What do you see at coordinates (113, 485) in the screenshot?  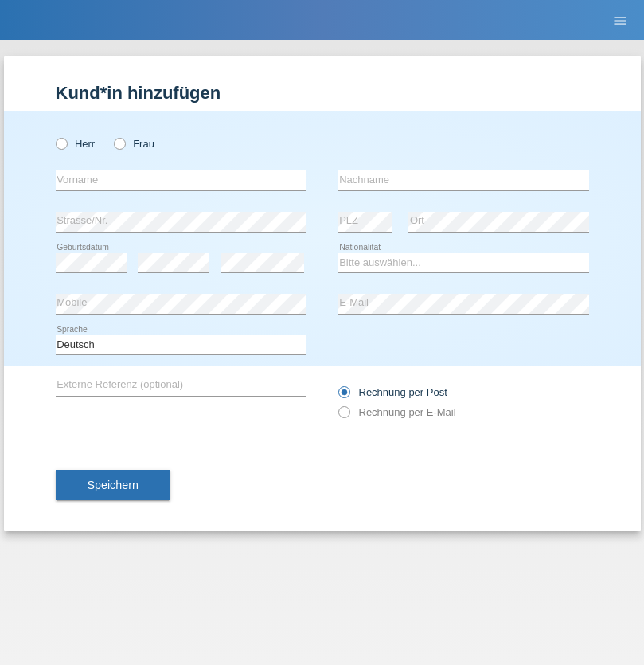 I see `button: Speichern` at bounding box center [113, 485].